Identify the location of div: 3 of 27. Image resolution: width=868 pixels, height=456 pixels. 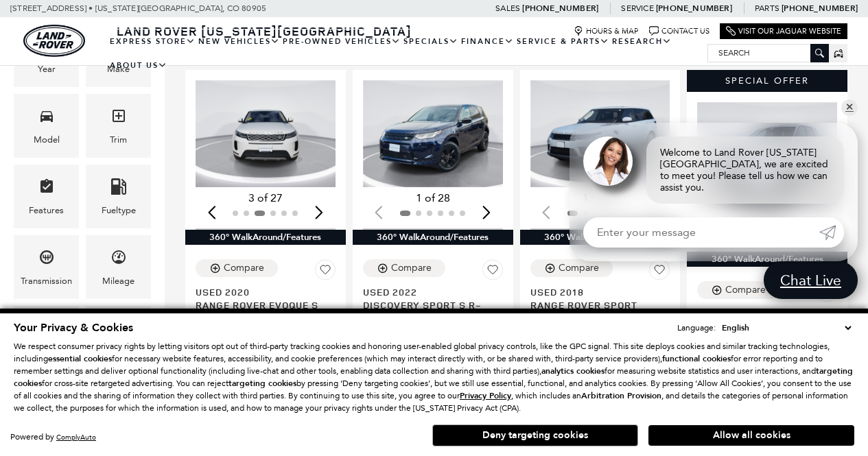
(265, 198).